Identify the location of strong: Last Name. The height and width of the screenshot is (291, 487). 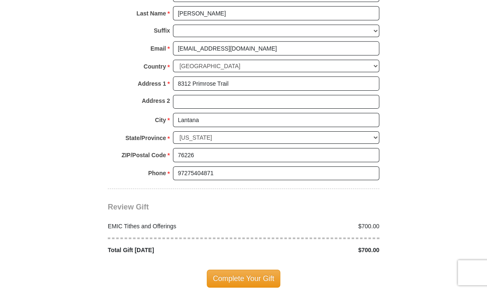
(151, 13).